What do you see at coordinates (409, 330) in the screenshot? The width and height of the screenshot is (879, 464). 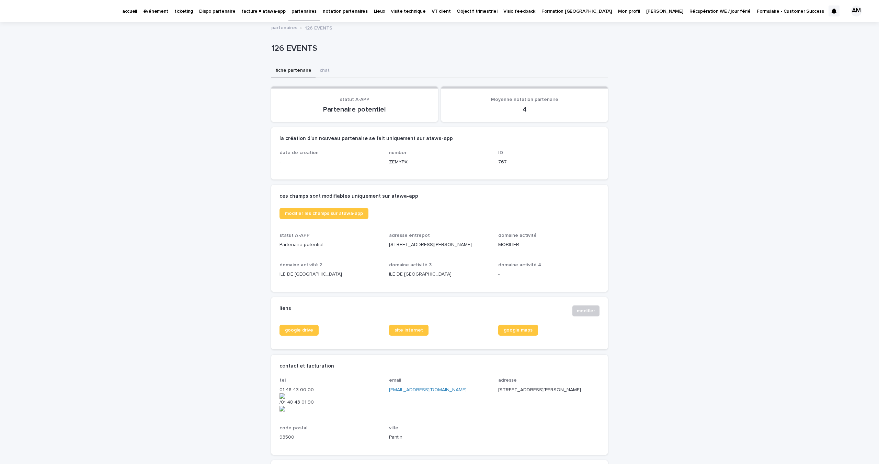 I see `a: site internet` at bounding box center [409, 330].